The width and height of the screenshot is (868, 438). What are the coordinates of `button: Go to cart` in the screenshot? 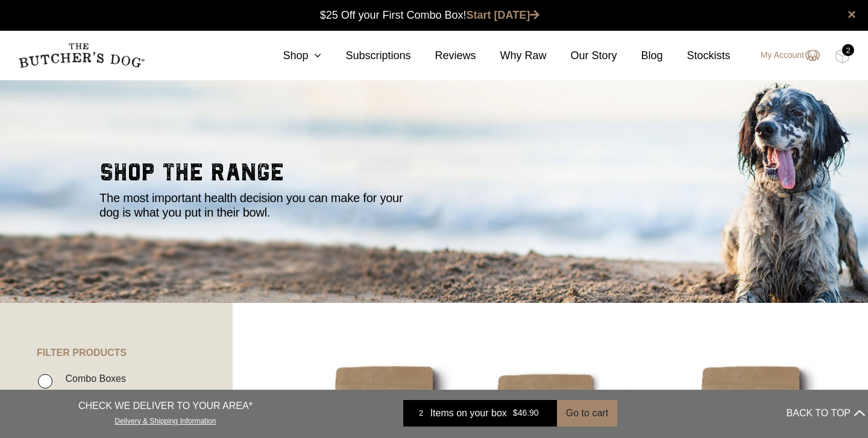 It's located at (587, 414).